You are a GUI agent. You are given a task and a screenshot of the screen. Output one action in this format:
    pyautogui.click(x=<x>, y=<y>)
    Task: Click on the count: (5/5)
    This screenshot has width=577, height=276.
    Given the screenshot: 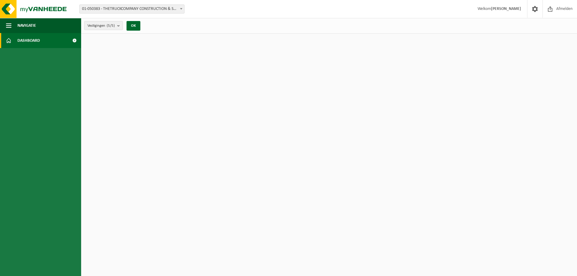 What is the action you would take?
    pyautogui.click(x=111, y=26)
    